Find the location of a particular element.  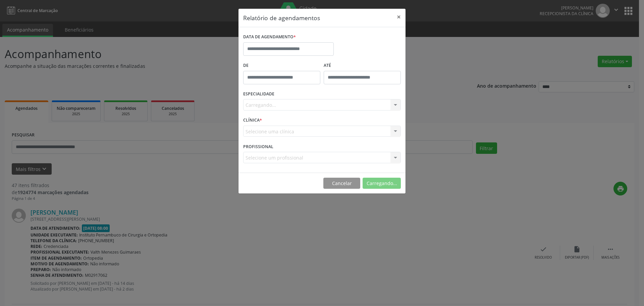

label: ATÉ is located at coordinates (362, 65).